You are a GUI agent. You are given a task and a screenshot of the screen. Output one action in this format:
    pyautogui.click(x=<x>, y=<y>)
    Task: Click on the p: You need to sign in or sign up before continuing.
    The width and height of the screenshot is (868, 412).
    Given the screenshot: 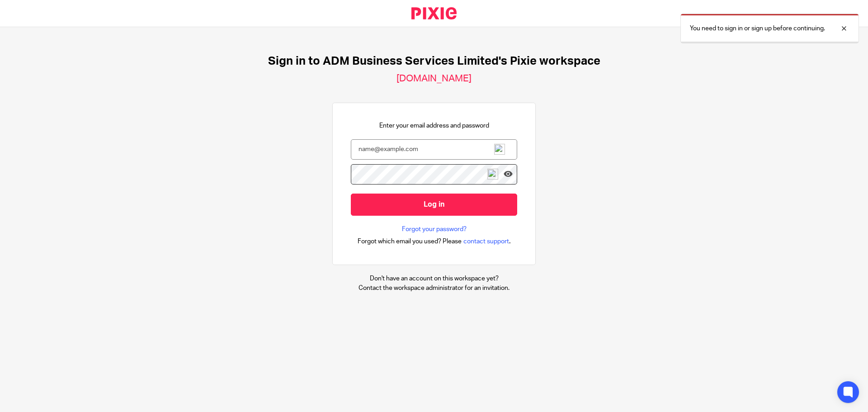 What is the action you would take?
    pyautogui.click(x=757, y=28)
    